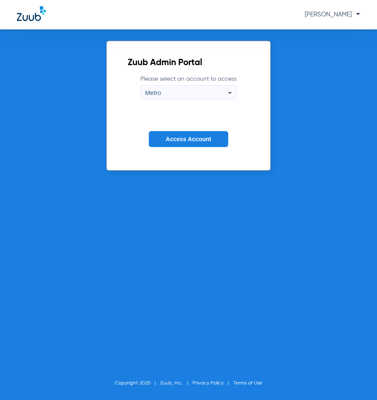 This screenshot has width=377, height=400. I want to click on img: Zuub Logo, so click(31, 13).